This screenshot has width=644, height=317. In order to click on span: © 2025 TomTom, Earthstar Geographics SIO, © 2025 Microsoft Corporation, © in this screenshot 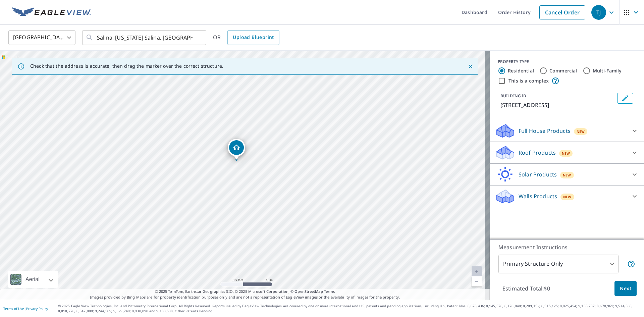, I will do `click(244, 292)`.